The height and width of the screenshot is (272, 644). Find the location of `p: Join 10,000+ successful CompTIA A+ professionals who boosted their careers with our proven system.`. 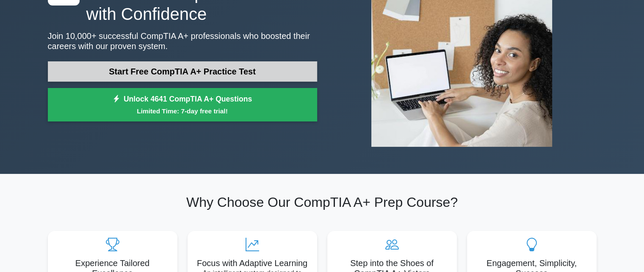

p: Join 10,000+ successful CompTIA A+ professionals who boosted their careers with our proven system. is located at coordinates (182, 41).